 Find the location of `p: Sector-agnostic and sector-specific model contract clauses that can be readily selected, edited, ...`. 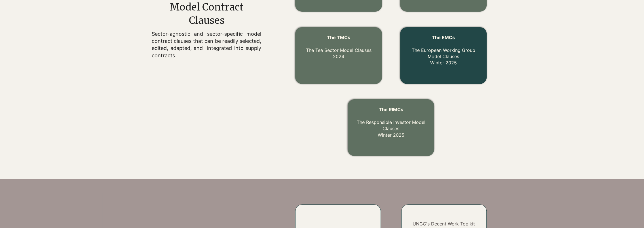

p: Sector-agnostic and sector-specific model contract clauses that can be readily selected, edited, ... is located at coordinates (206, 44).